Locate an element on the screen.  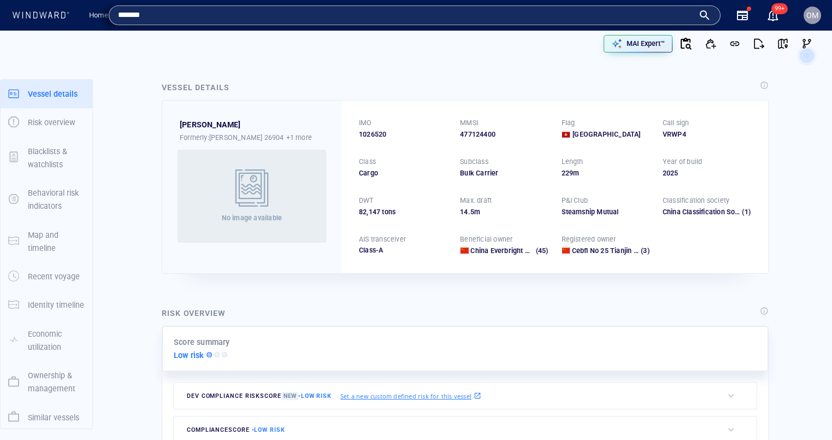
p: Map and timeline is located at coordinates (56, 241).